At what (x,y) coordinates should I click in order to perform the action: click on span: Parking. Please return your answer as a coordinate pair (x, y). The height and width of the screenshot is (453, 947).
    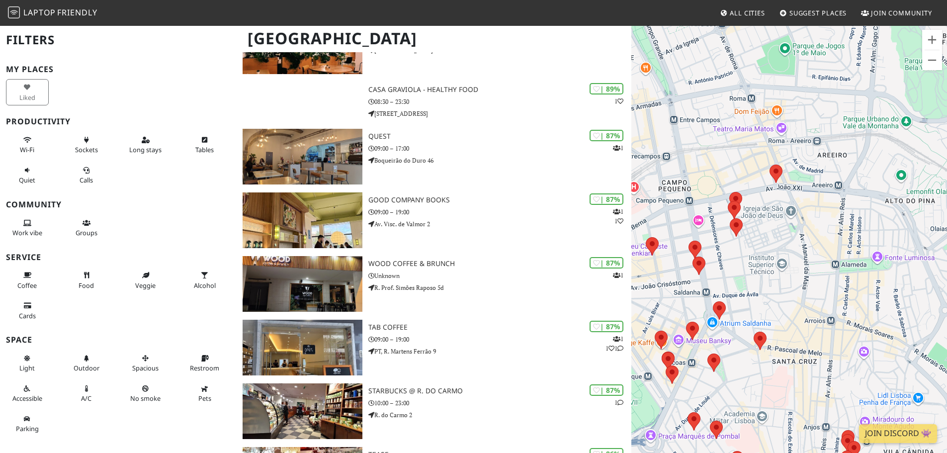
    Looking at the image, I should click on (27, 429).